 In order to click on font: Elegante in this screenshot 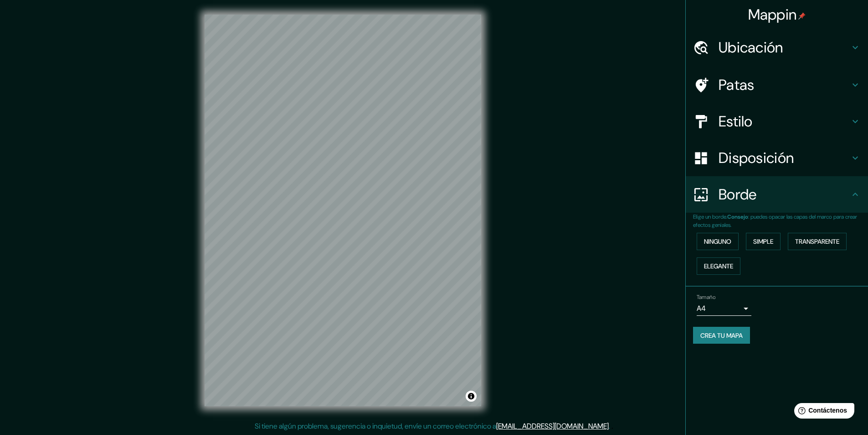, I will do `click(718, 266)`.